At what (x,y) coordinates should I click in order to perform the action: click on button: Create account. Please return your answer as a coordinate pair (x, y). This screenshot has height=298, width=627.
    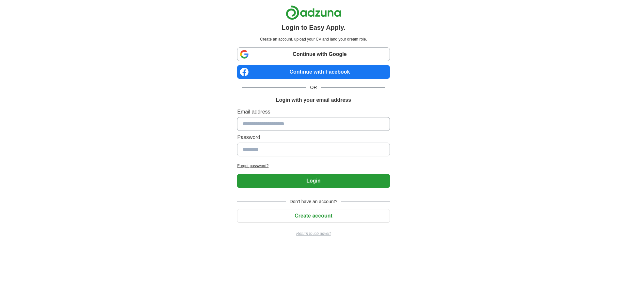
    Looking at the image, I should click on (313, 216).